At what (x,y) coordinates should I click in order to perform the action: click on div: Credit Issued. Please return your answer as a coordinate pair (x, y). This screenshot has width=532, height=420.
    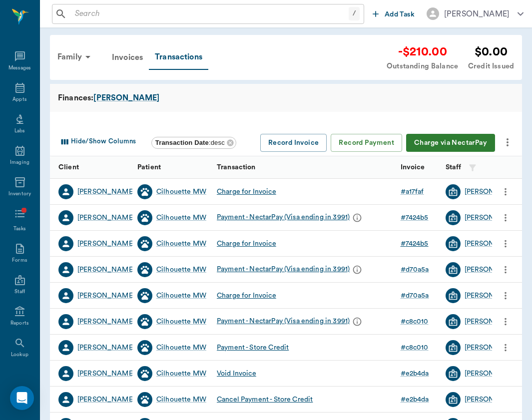
    Looking at the image, I should click on (491, 66).